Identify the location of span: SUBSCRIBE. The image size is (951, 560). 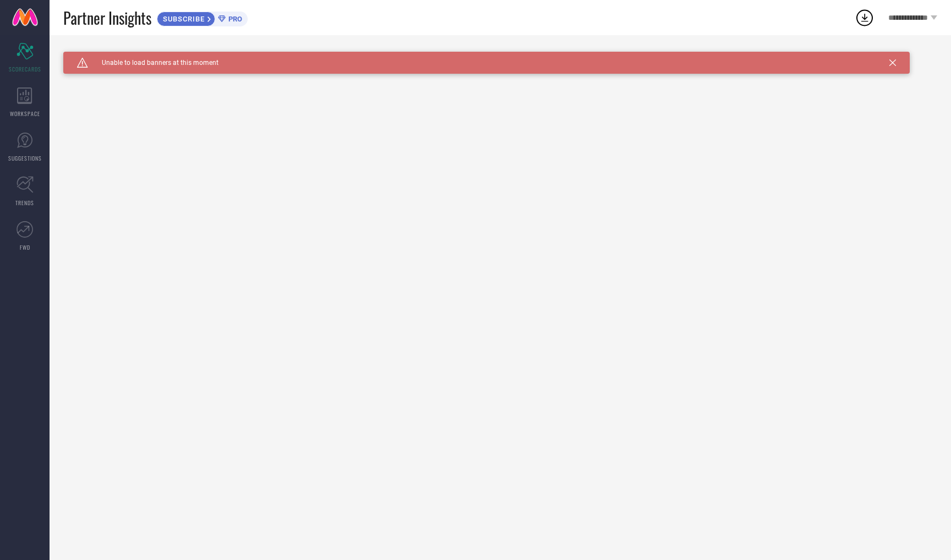
(182, 18).